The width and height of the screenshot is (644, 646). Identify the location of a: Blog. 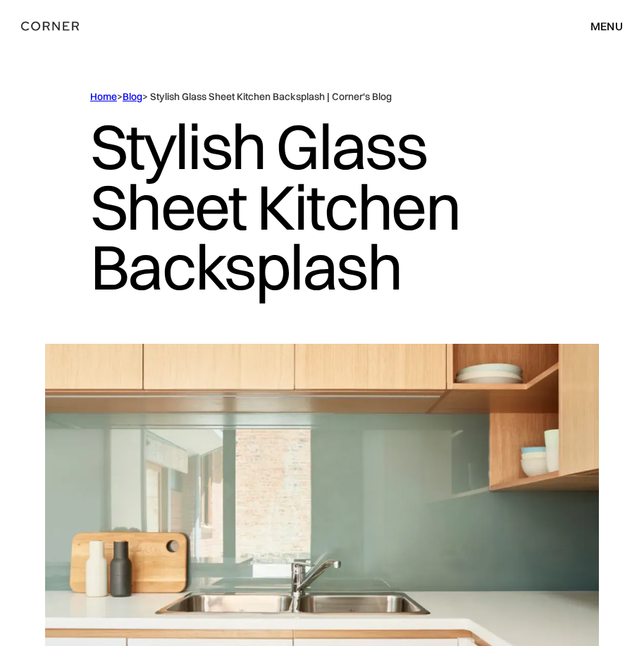
(132, 96).